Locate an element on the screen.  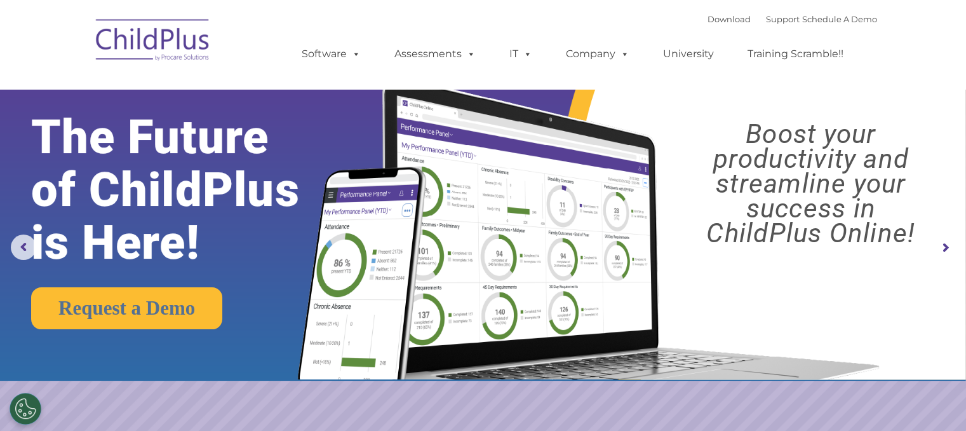
button: Cookies Settings is located at coordinates (25, 409).